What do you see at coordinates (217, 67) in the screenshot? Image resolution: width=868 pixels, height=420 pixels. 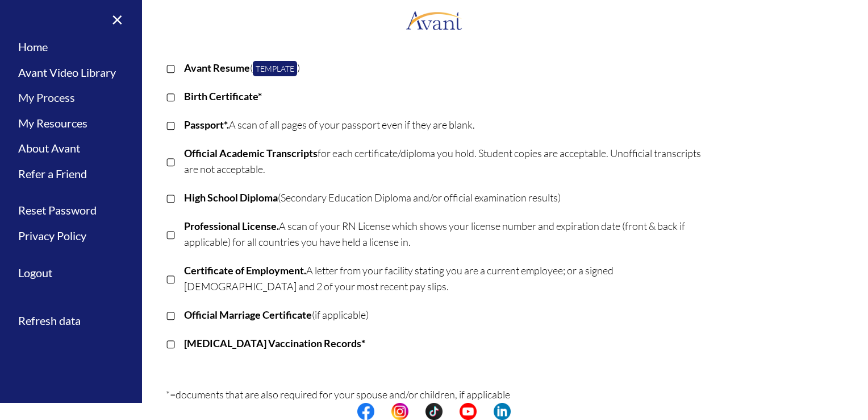 I see `b: Avant Resume` at bounding box center [217, 67].